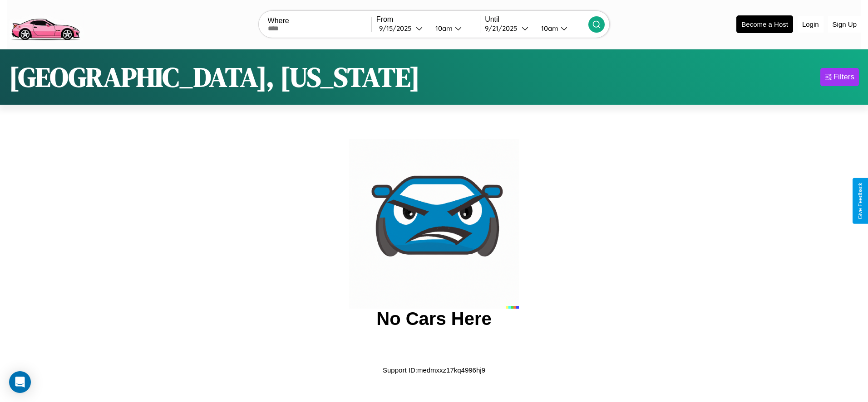 Image resolution: width=868 pixels, height=402 pixels. Describe the element at coordinates (503, 28) in the screenshot. I see `div: 9 / 21 / 2025` at that location.